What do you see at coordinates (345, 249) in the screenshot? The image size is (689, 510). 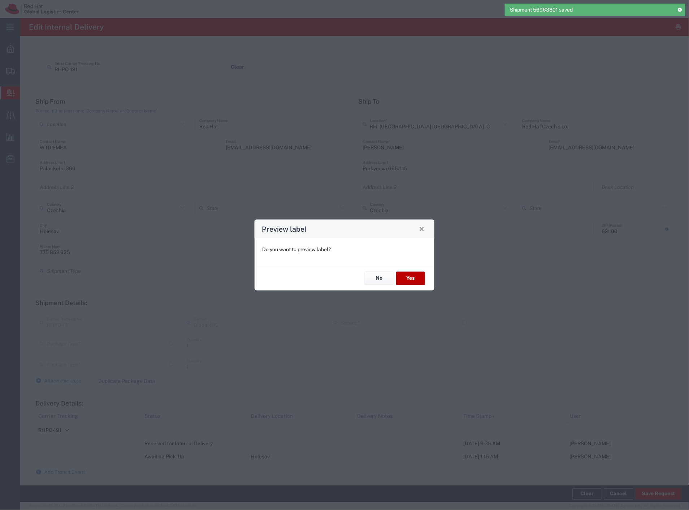 I see `p: Do you want to preview label?` at bounding box center [345, 249].